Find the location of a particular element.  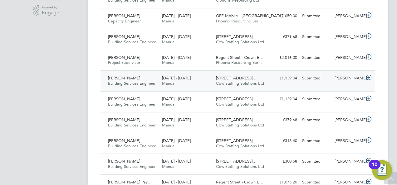

span: Powered by is located at coordinates (51, 7).